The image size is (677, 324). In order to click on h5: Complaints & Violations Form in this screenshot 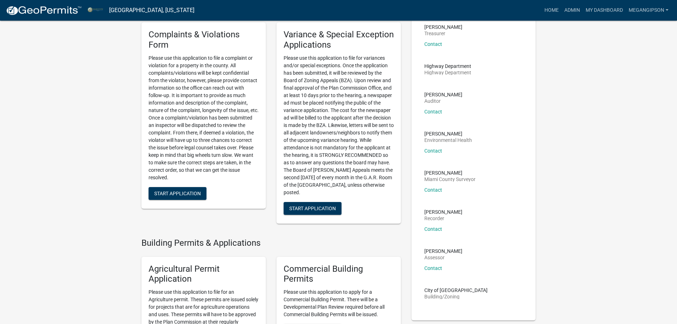, I will do `click(204, 40)`.